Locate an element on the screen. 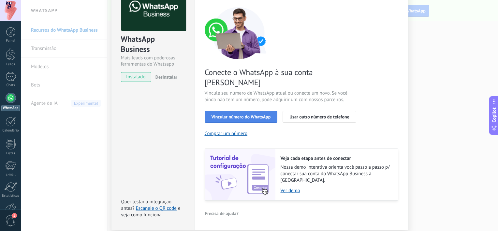  button: Comprar um número is located at coordinates (226, 133).